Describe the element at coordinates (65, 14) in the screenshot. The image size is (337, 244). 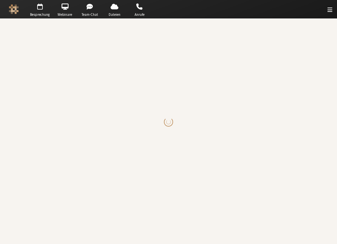
I see `span: Webinare` at that location.